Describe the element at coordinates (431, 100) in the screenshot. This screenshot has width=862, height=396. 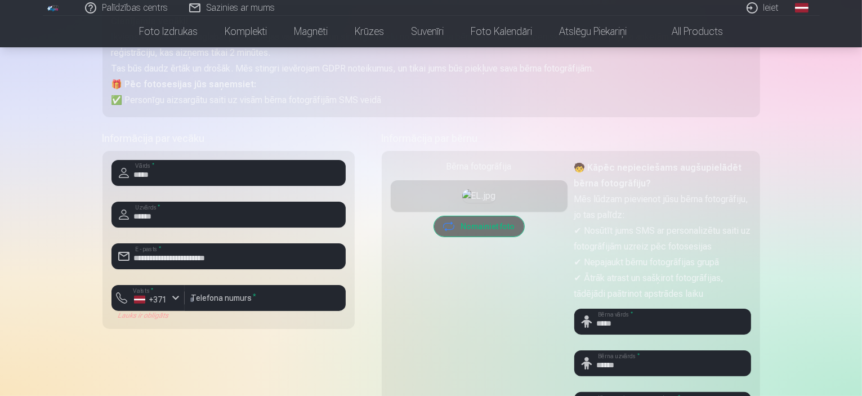
I see `p: ✅ Personīgu aizsargātu saiti uz visām bērna fotogrāfijām SMS veidā` at that location.